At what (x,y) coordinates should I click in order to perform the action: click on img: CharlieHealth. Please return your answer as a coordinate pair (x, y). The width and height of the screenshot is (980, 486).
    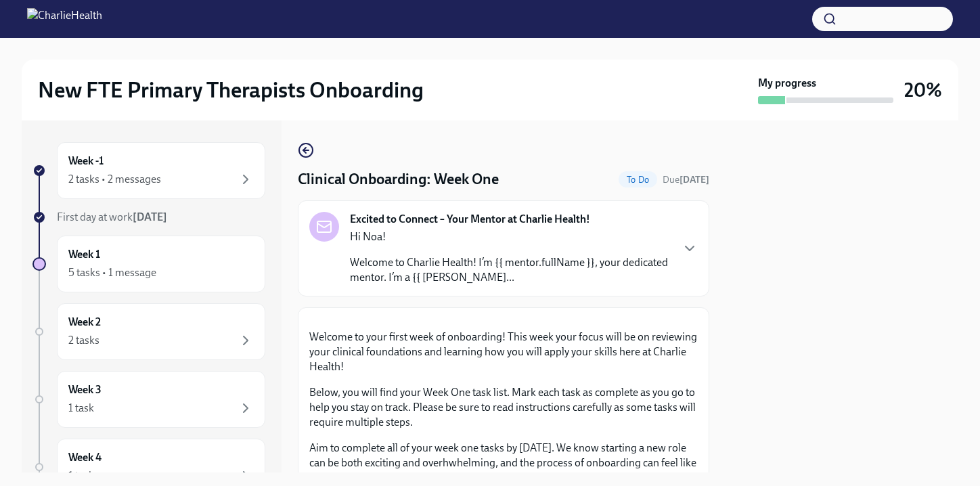
    Looking at the image, I should click on (65, 19).